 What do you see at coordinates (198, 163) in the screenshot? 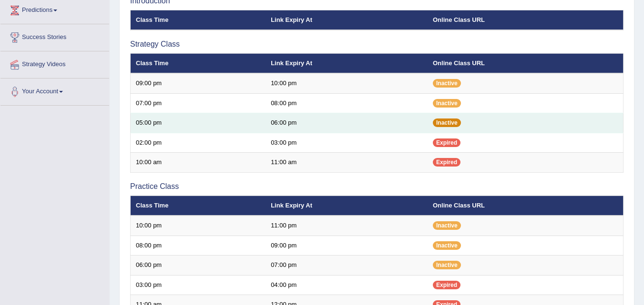
I see `td: 10:00 am` at bounding box center [198, 163].